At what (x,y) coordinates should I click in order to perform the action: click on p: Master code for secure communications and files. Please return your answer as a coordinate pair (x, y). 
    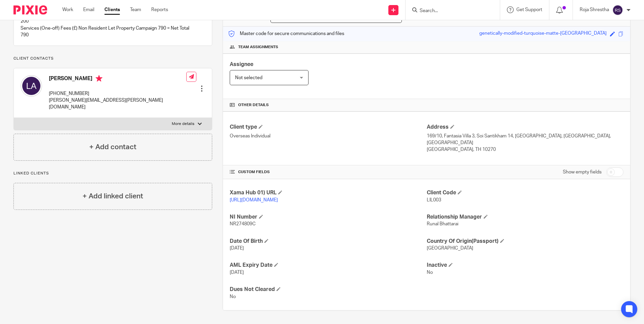
    Looking at the image, I should click on (286, 33).